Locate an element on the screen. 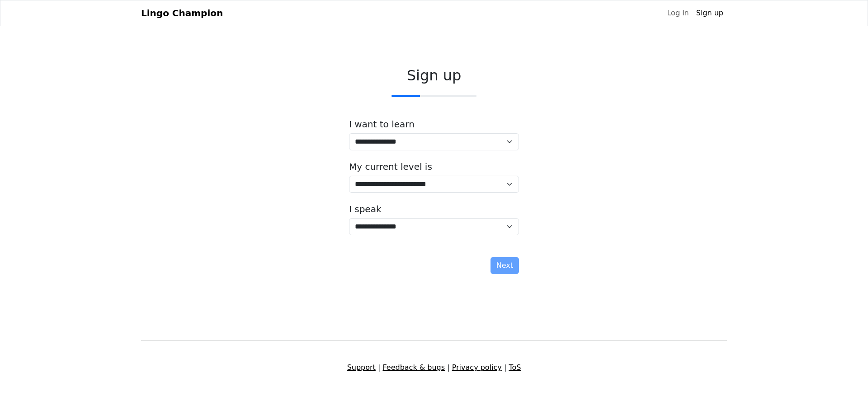  a: Support is located at coordinates (361, 367).